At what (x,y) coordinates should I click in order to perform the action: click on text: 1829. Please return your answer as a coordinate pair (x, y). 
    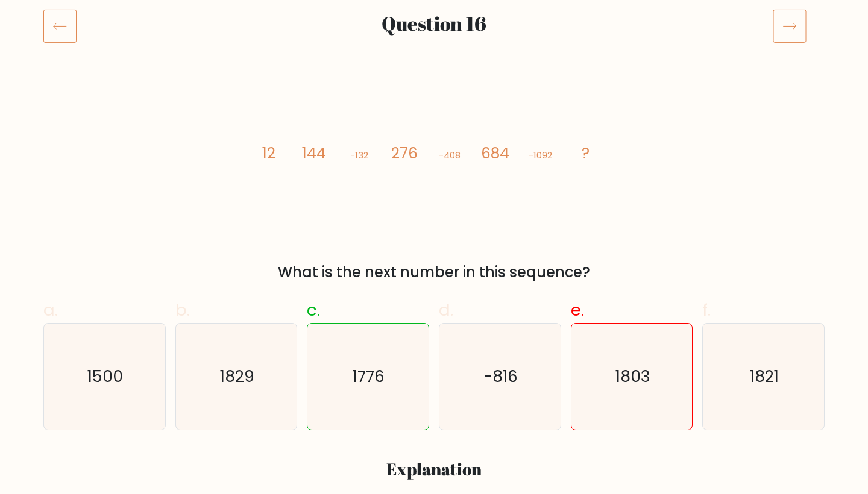
    Looking at the image, I should click on (237, 376).